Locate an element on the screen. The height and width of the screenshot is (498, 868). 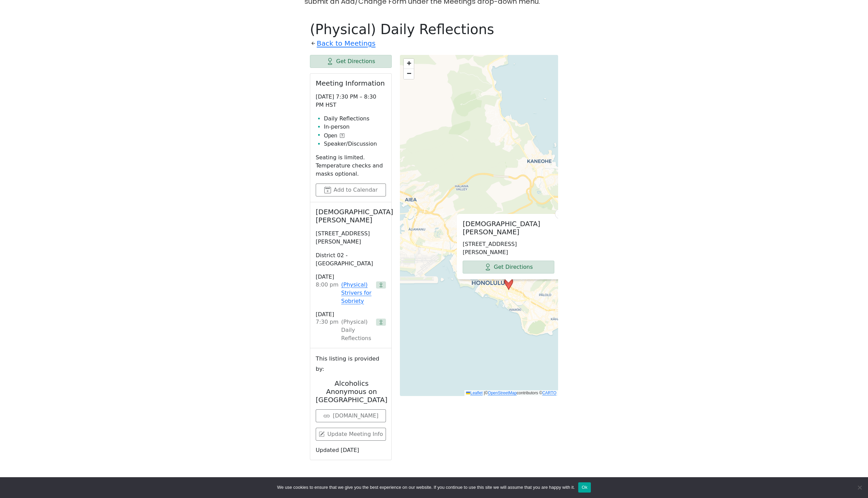
li: Speaker/Discussion is located at coordinates (355, 144).